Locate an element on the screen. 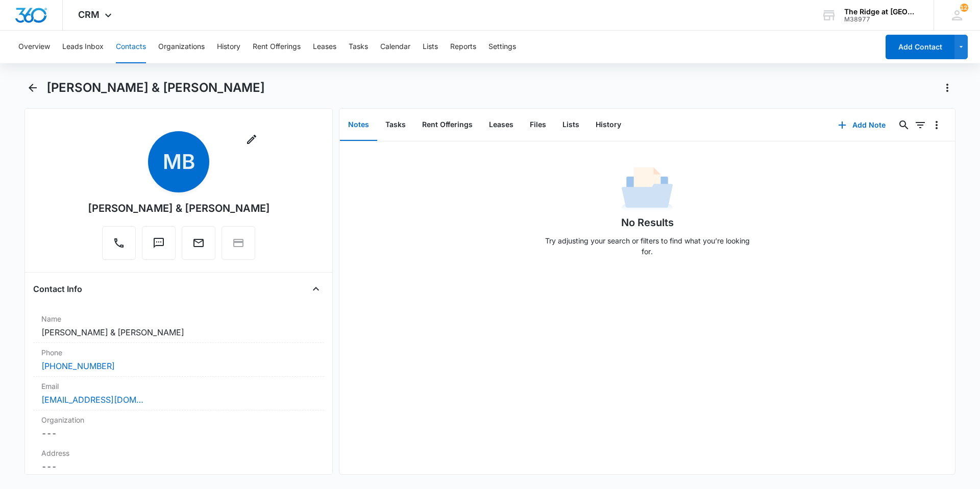 The width and height of the screenshot is (980, 489). button: Add Note is located at coordinates (861, 125).